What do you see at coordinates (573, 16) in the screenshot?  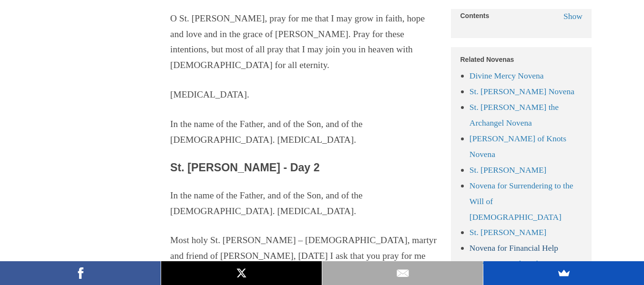 I see `span: Show` at bounding box center [573, 16].